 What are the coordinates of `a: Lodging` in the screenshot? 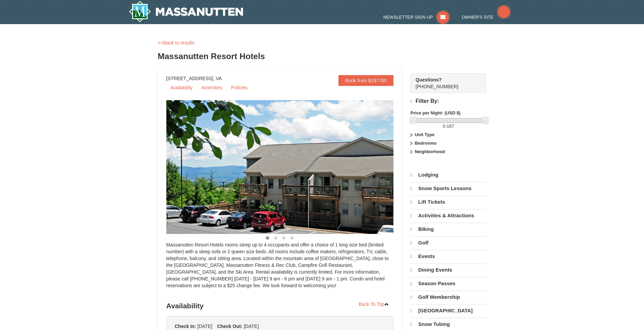 It's located at (448, 175).